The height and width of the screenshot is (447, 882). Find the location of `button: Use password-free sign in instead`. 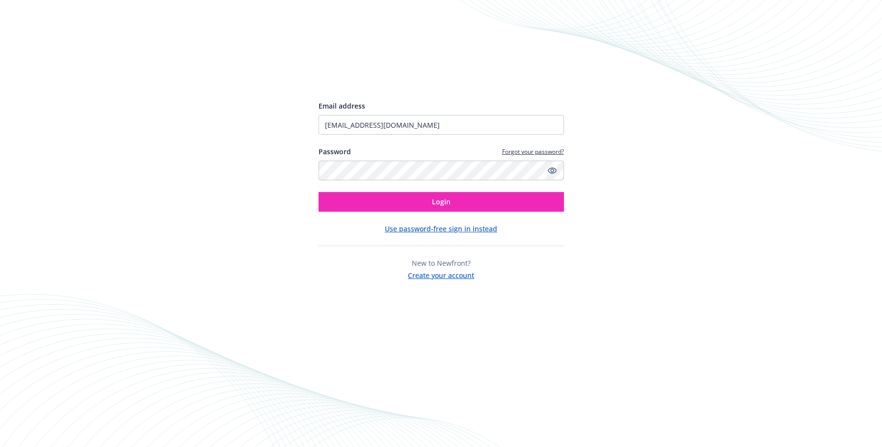

button: Use password-free sign in instead is located at coordinates (441, 228).